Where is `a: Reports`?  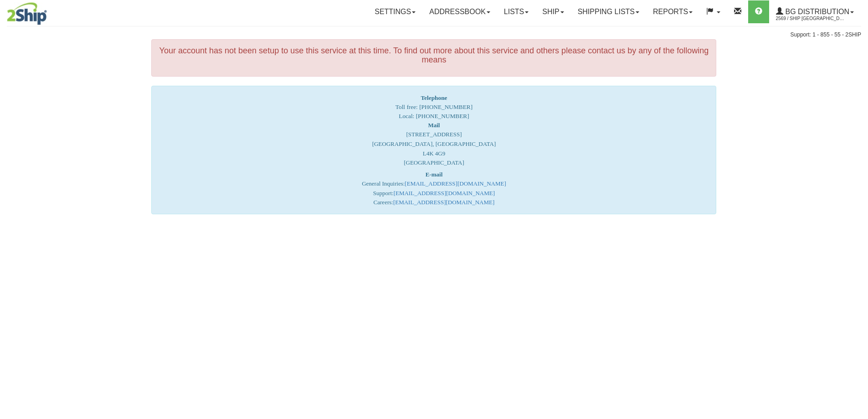 a: Reports is located at coordinates (672, 11).